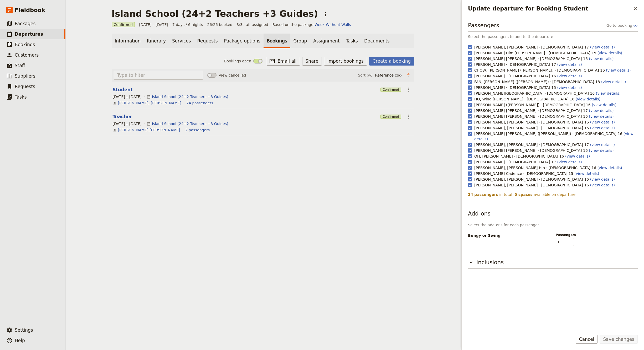 Image resolution: width=644 pixels, height=350 pixels. Describe the element at coordinates (377, 41) in the screenshot. I see `a: Documents` at that location.